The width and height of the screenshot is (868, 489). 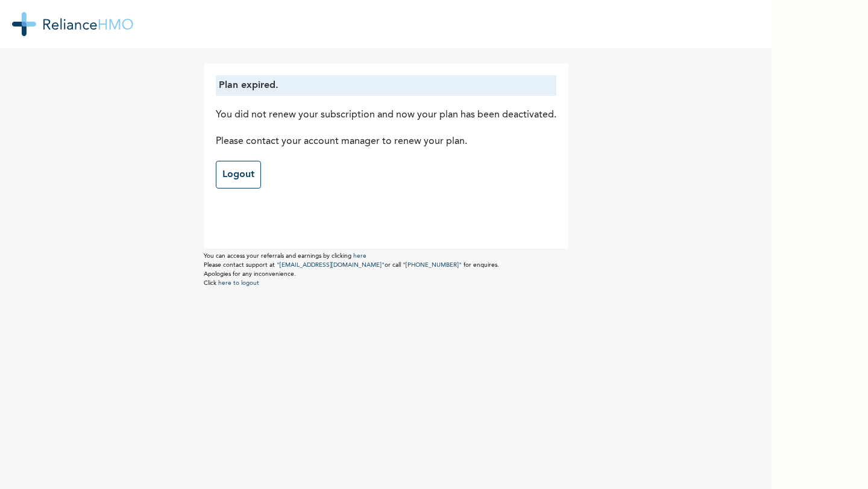 What do you see at coordinates (360, 256) in the screenshot?
I see `a: here` at bounding box center [360, 256].